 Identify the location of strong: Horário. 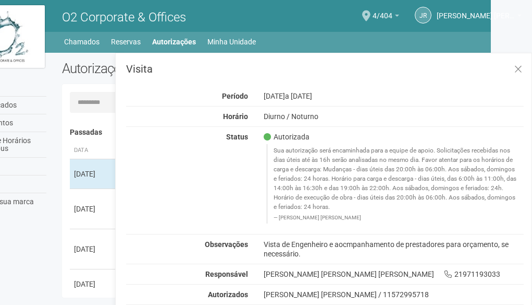
(236, 116).